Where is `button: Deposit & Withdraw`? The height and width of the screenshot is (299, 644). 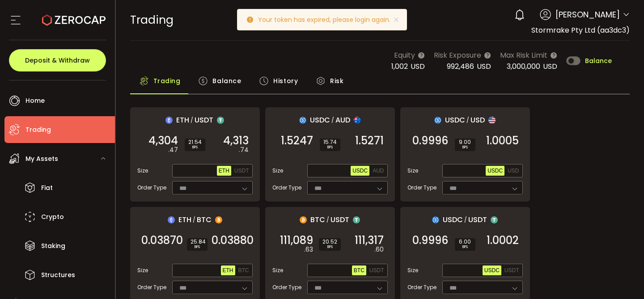
button: Deposit & Withdraw is located at coordinates (57, 60).